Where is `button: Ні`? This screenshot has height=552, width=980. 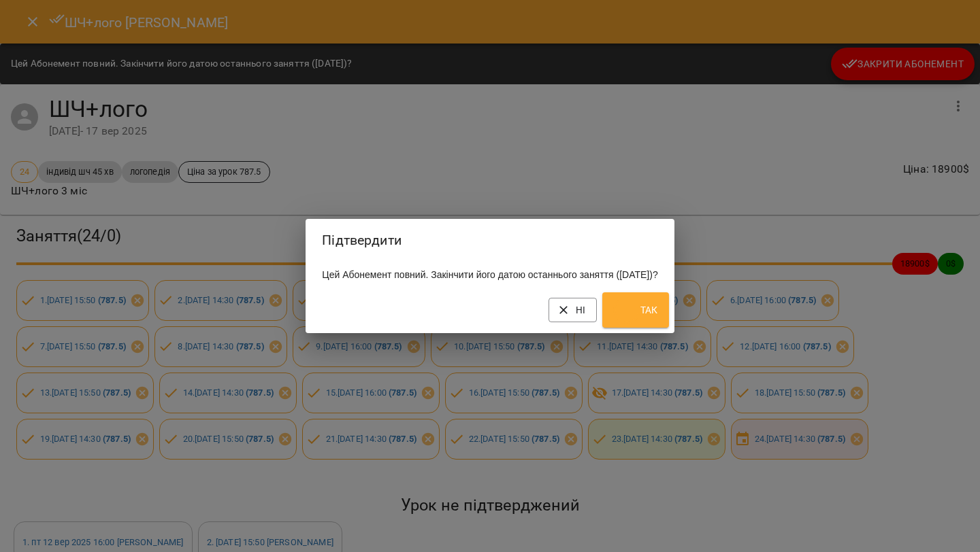
button: Ні is located at coordinates (572, 310).